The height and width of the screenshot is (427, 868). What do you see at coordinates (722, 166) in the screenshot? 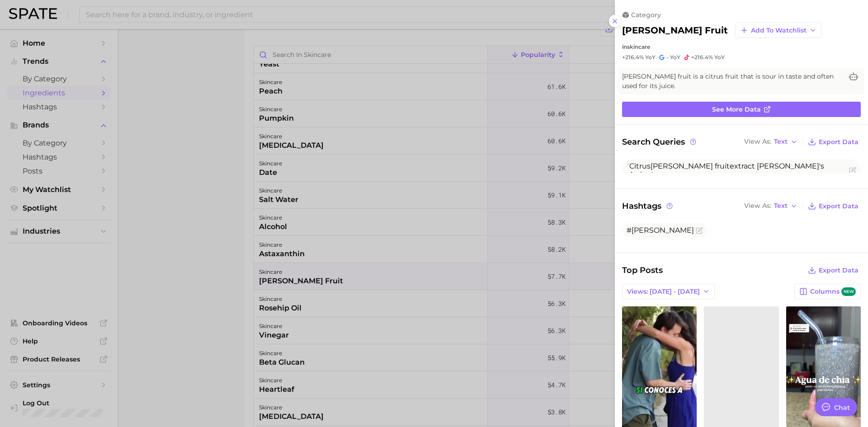
I see `span: fruit` at bounding box center [722, 166].